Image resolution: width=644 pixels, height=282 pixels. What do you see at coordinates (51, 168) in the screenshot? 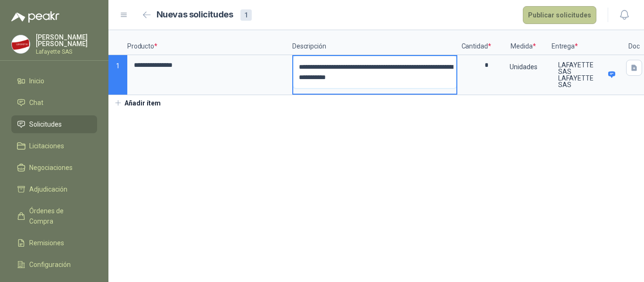
I see `span: Negociaciones` at bounding box center [51, 168].